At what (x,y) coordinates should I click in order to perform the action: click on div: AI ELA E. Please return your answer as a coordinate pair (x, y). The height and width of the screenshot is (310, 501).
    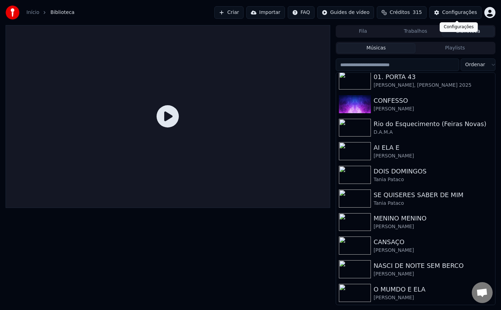
    Looking at the image, I should click on (433, 147).